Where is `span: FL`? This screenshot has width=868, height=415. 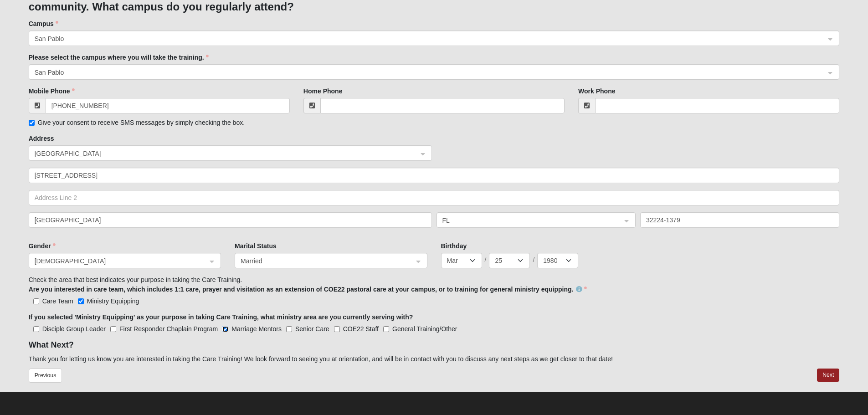 span: FL is located at coordinates (528, 221).